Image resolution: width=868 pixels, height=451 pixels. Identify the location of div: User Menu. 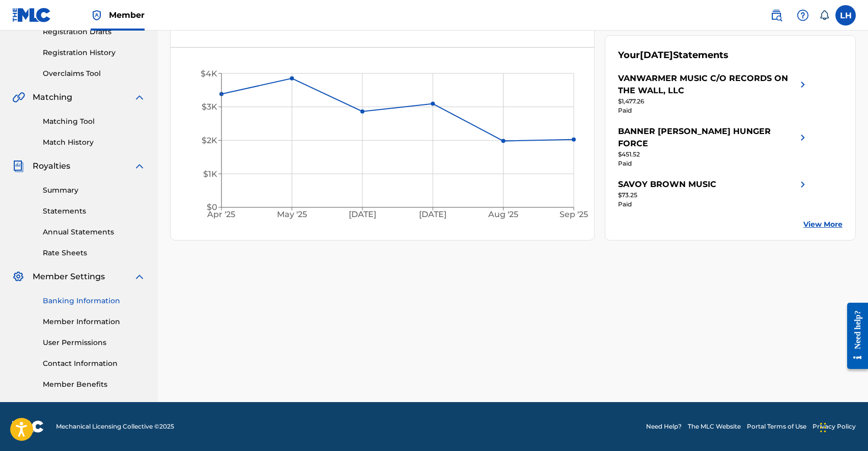
(845, 15).